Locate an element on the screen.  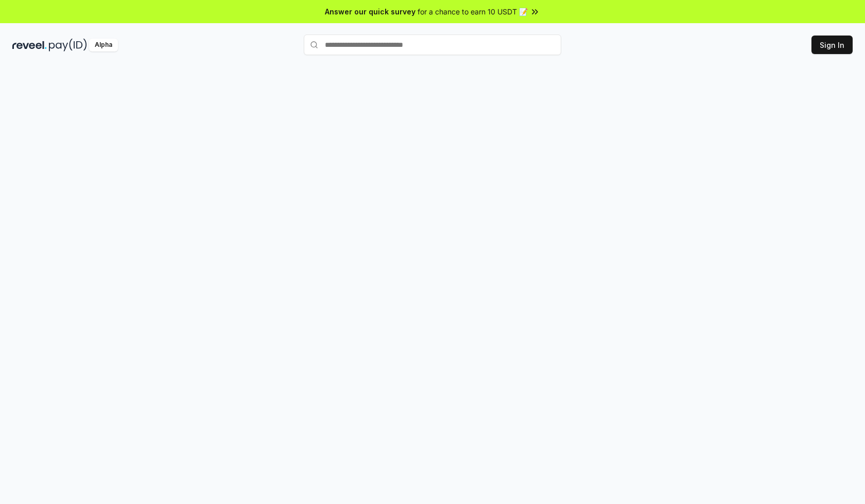
span: Answer our quick survey is located at coordinates (370, 12).